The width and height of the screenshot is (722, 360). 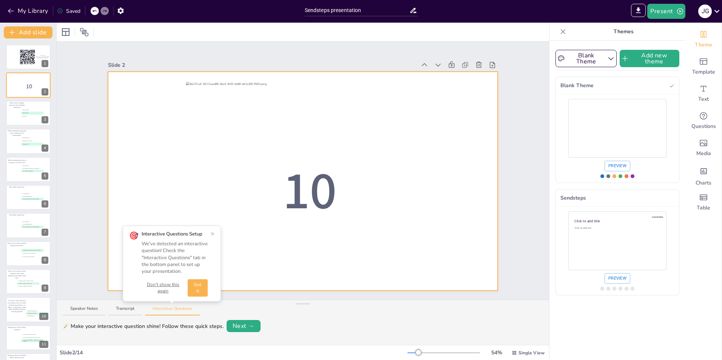 I want to click on span: Visa, Apple Pay, Google Pay, so click(x=32, y=171).